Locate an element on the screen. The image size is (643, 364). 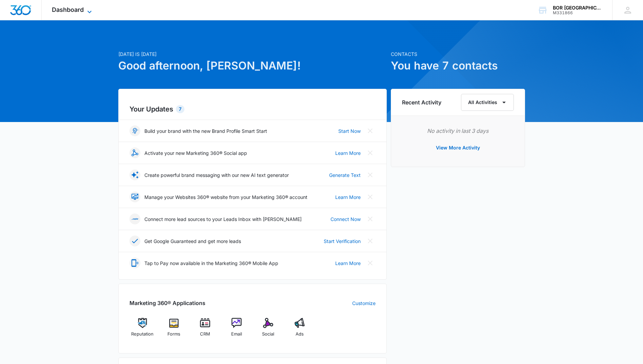
button: All Activities is located at coordinates (487, 102).